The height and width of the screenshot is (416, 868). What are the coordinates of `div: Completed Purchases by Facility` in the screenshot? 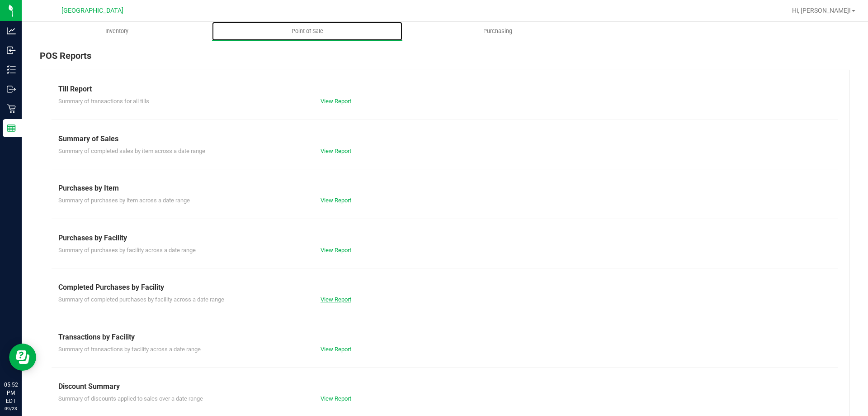 It's located at (445, 288).